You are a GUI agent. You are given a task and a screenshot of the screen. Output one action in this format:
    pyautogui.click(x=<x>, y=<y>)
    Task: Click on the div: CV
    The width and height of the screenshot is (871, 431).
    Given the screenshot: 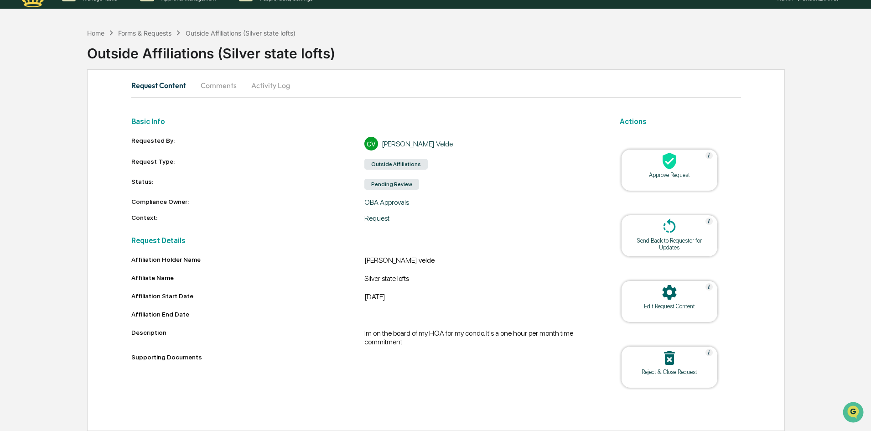 What is the action you would take?
    pyautogui.click(x=371, y=144)
    